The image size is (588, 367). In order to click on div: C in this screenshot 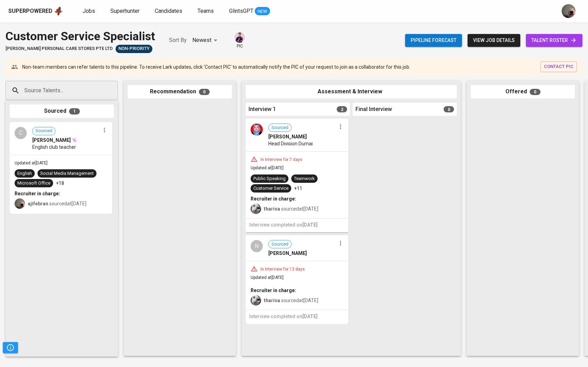, I will do `click(21, 133)`.